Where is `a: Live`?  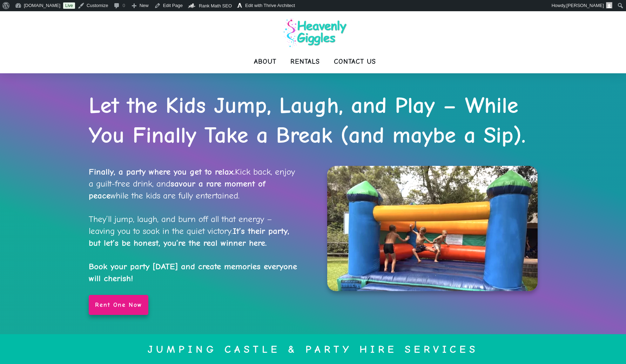
a: Live is located at coordinates (69, 6).